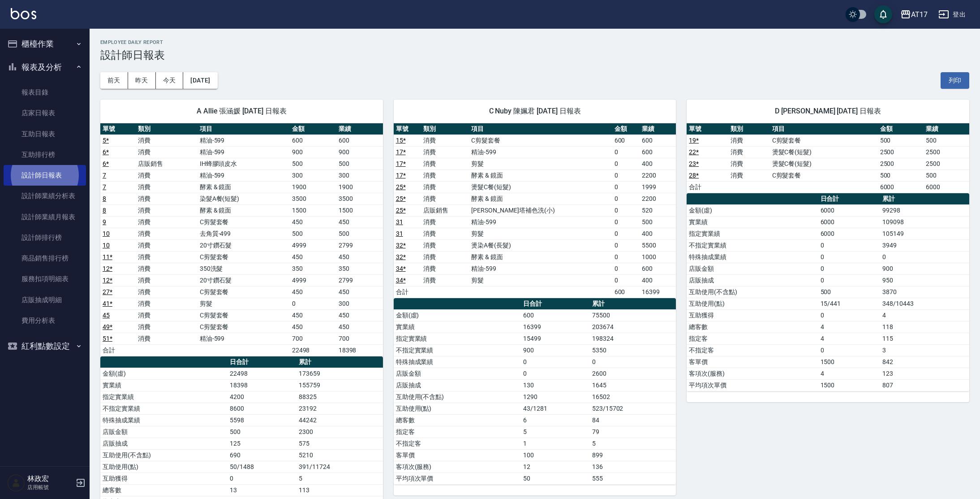 The image size is (980, 499). I want to click on a: 店家日報表, so click(45, 113).